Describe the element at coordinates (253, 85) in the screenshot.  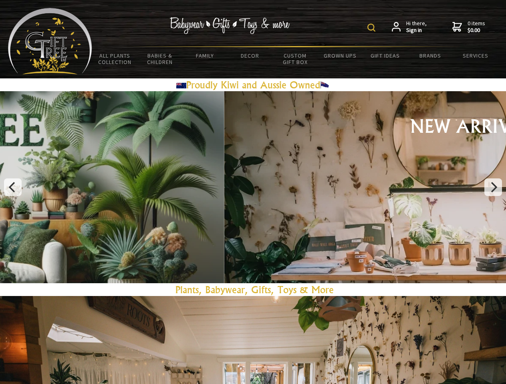
I see `a: Proudly Kiwi and Aussie Owned` at that location.